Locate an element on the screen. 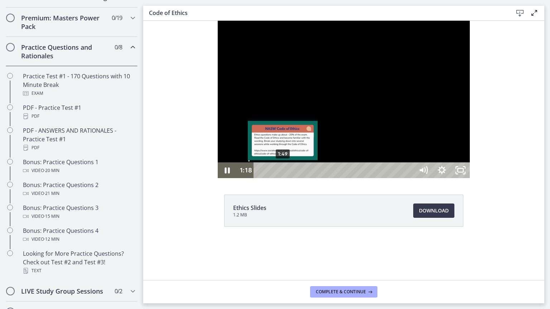 This screenshot has height=309, width=550. div: Text is located at coordinates (79, 271).